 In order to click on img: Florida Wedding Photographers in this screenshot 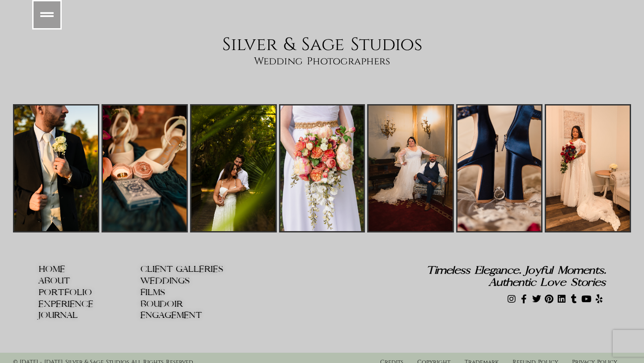, I will do `click(144, 168)`.